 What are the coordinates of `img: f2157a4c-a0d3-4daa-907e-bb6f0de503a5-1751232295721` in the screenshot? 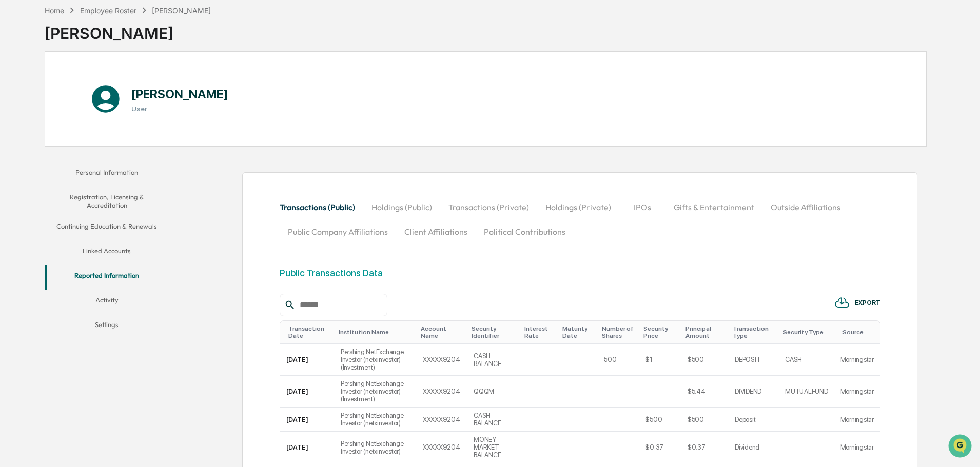 It's located at (13, 13).